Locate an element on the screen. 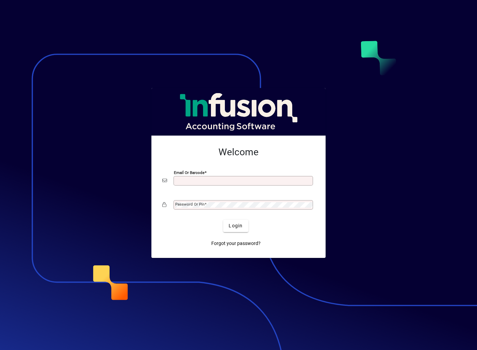 The height and width of the screenshot is (350, 477). button: Login is located at coordinates (235, 226).